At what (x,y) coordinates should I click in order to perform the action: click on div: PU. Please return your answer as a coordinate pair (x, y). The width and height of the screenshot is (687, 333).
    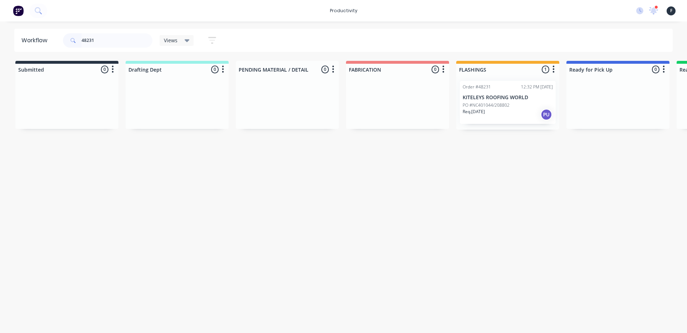
    Looking at the image, I should click on (547, 115).